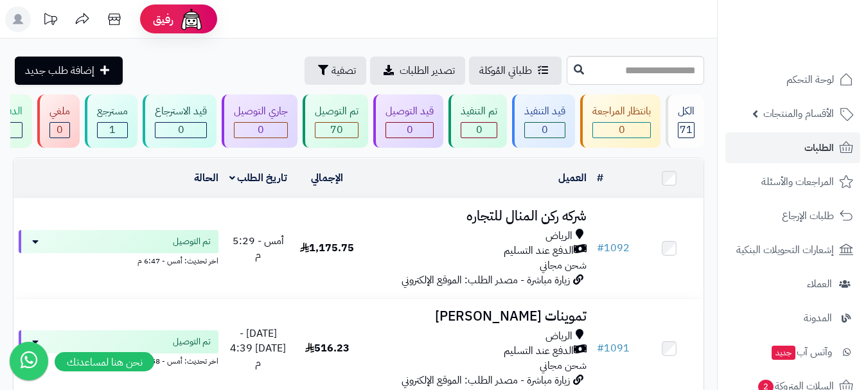  What do you see at coordinates (792, 284) in the screenshot?
I see `a: العملاء` at bounding box center [792, 284].